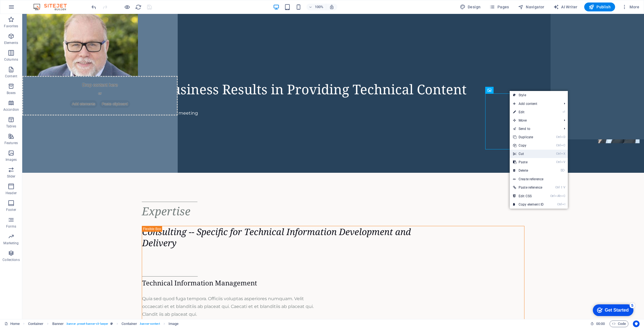 The width and height of the screenshot is (644, 328). What do you see at coordinates (630, 7) in the screenshot?
I see `span: More` at bounding box center [630, 7].